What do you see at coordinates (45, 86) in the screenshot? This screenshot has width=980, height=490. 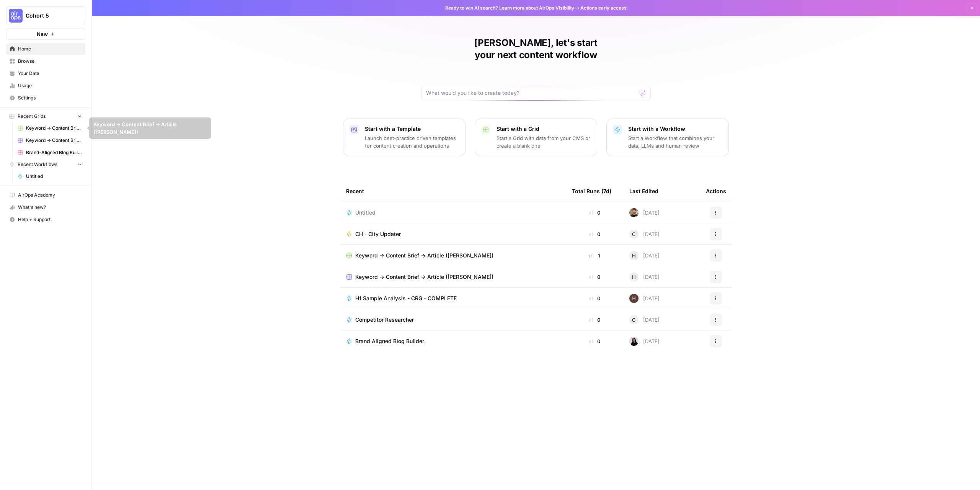 I see `a: Usage` at bounding box center [45, 86].